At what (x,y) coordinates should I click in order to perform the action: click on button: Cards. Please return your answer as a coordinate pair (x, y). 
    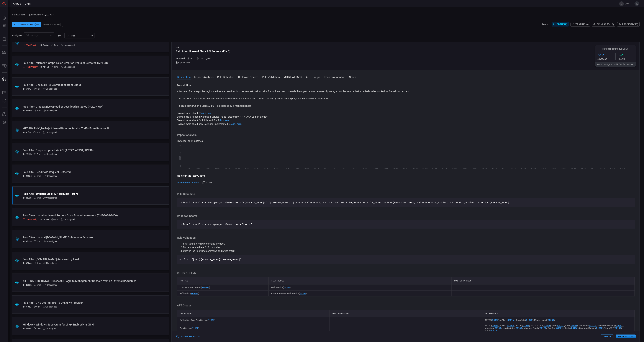
    Looking at the image, I should click on (4, 79).